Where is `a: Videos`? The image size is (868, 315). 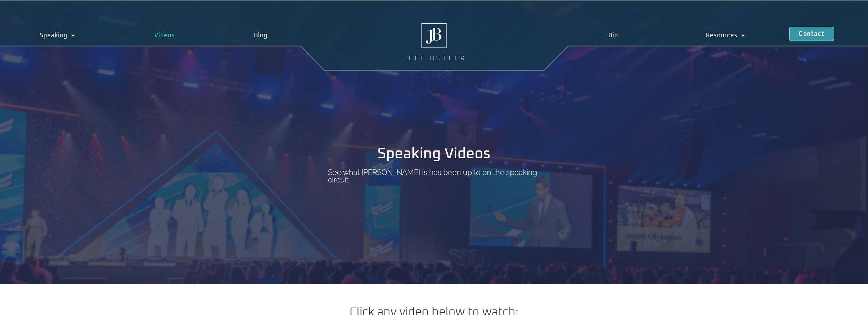
a: Videos is located at coordinates (164, 35).